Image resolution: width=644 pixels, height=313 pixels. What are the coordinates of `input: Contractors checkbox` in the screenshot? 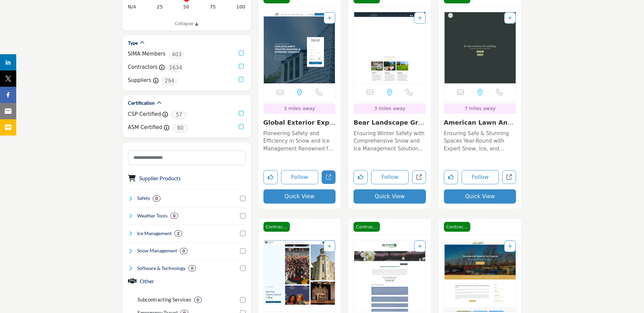 It's located at (241, 66).